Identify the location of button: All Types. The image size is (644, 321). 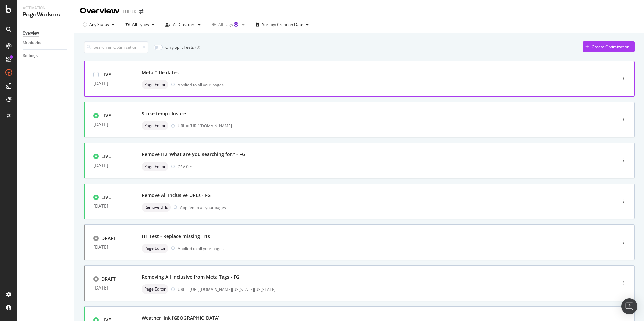
(140, 25).